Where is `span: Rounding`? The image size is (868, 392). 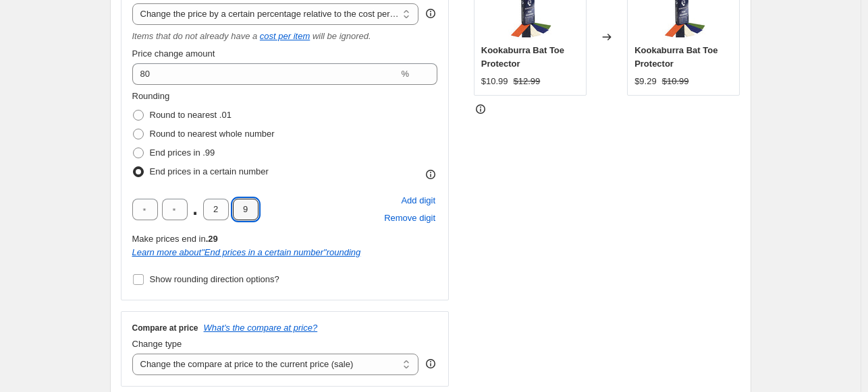
span: Rounding is located at coordinates (151, 96).